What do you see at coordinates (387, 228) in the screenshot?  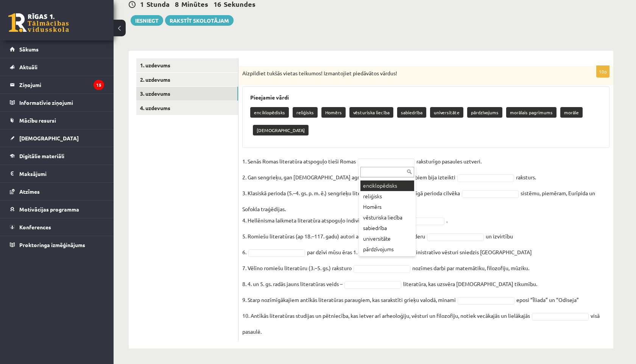 I see `div: sabiedrība` at bounding box center [387, 228].